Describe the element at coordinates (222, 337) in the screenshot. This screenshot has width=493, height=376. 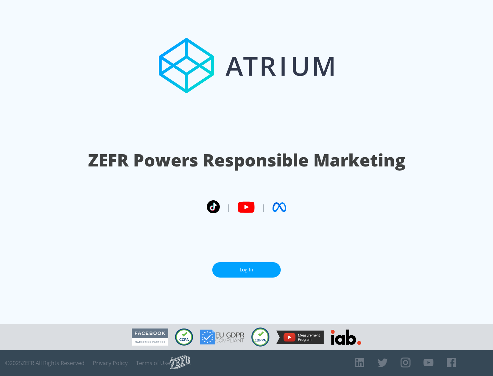
I see `img: GDPR Compliant` at that location.